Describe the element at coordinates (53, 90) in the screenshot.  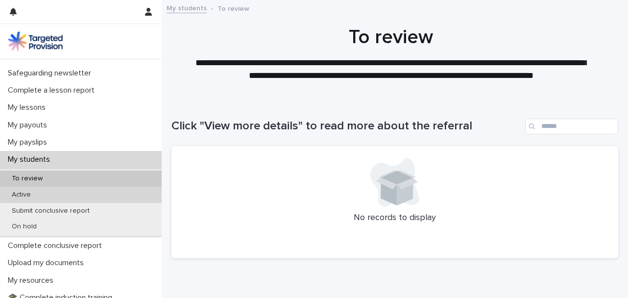
I see `p: Complete a lesson report` at that location.